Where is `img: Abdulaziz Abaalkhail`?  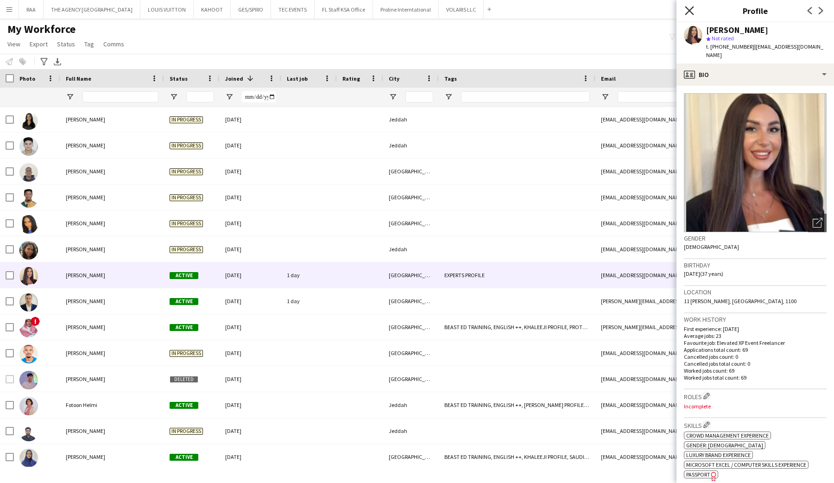
img: Abdulaziz Abaalkhail is located at coordinates (29, 328).